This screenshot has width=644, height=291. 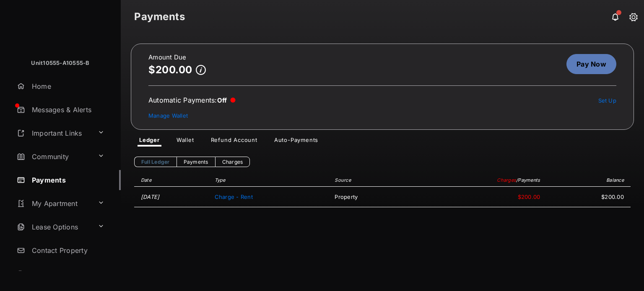 What do you see at coordinates (185, 141) in the screenshot?
I see `a: Wallet` at bounding box center [185, 141].